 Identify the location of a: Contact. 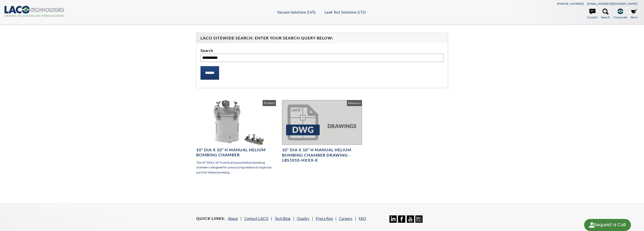
(592, 14).